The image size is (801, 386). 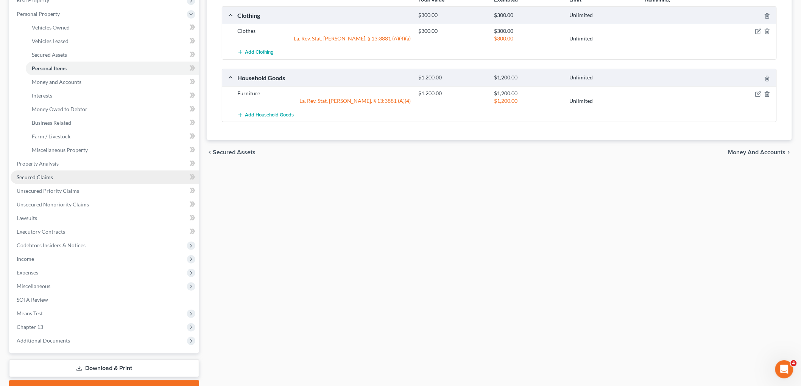 What do you see at coordinates (105, 164) in the screenshot?
I see `a: Property Analysis` at bounding box center [105, 164].